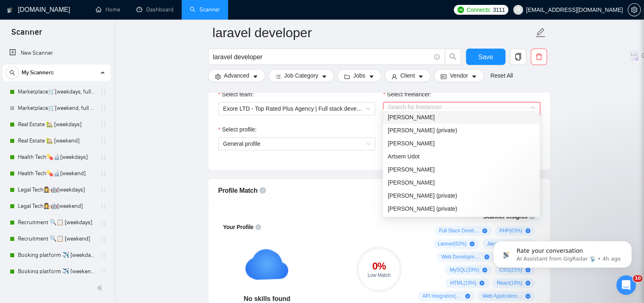  What do you see at coordinates (518, 57) in the screenshot?
I see `button: copy` at bounding box center [518, 57].